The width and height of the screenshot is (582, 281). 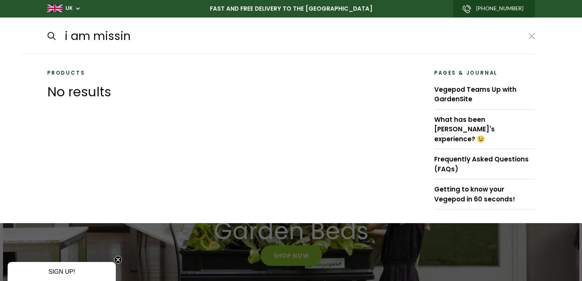 I want to click on div: SIGN UP!Close teaser, so click(x=62, y=272).